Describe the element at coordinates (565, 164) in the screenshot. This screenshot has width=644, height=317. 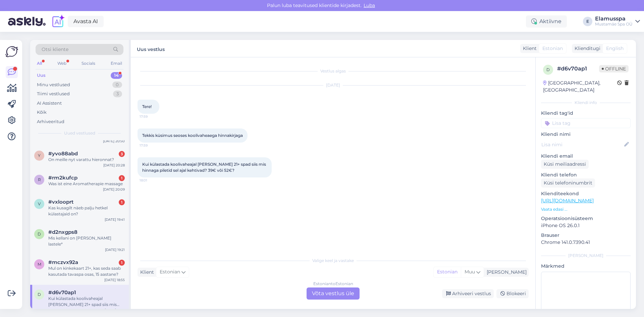
I see `div: Küsi meiliaadressi` at that location.